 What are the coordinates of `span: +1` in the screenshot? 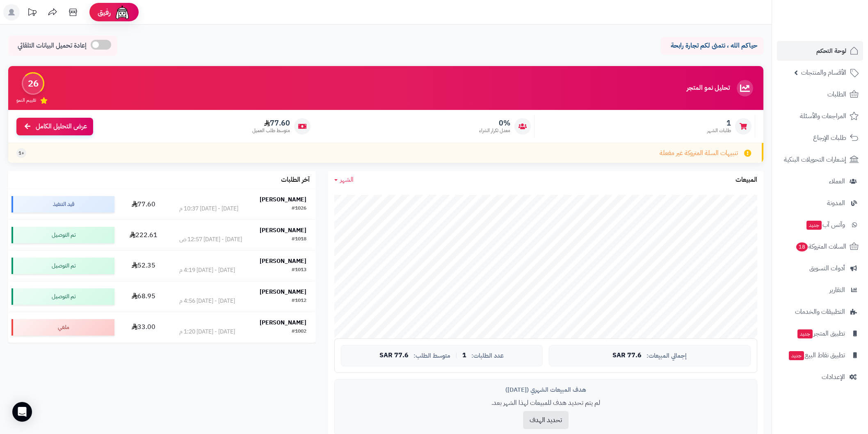 It's located at (21, 153).